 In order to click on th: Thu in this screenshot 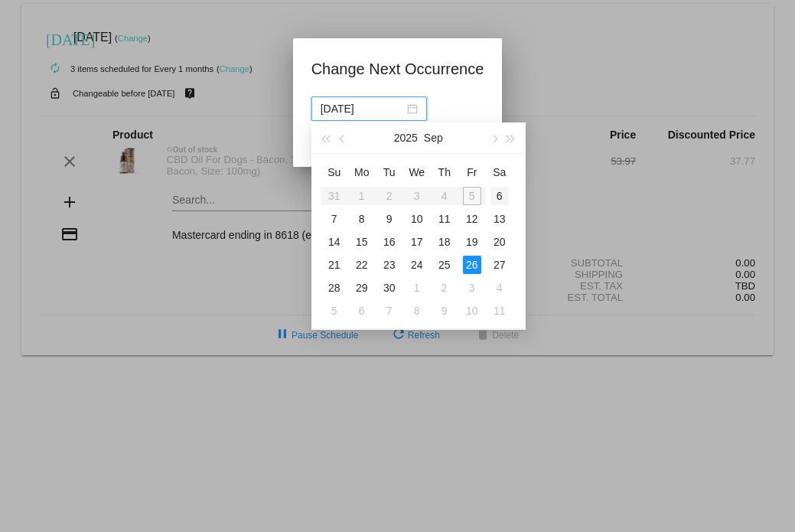, I will do `click(444, 172)`.